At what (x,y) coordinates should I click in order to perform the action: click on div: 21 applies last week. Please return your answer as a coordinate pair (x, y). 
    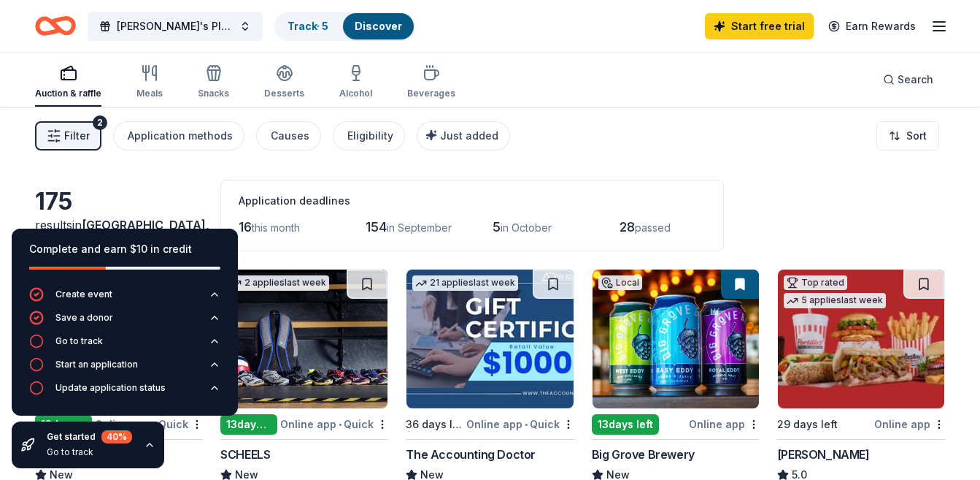
    Looking at the image, I should click on (465, 283).